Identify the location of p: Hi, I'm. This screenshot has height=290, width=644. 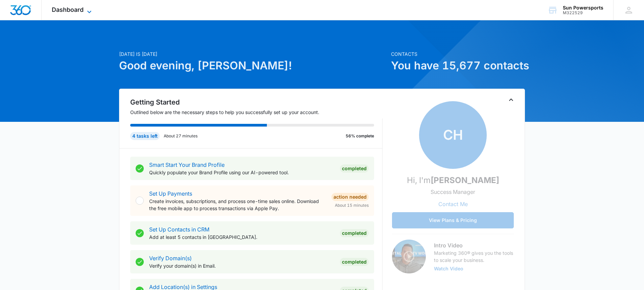
(453, 181).